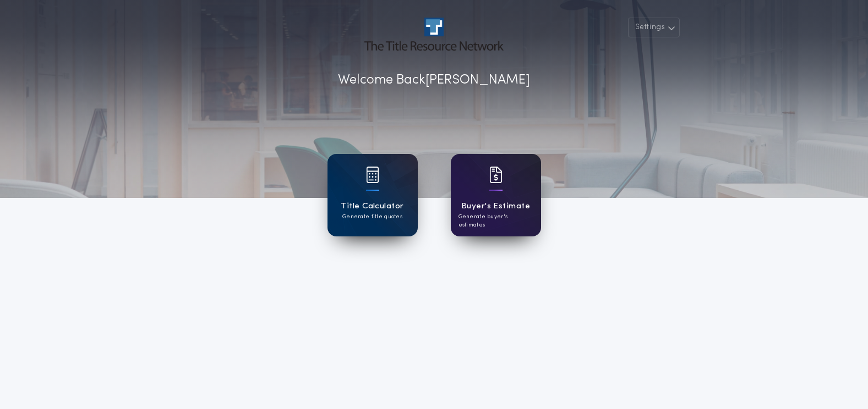 The height and width of the screenshot is (409, 868). What do you see at coordinates (496, 195) in the screenshot?
I see `a: card iconBuyer's EstimateGenerate buyer's estimates` at bounding box center [496, 195].